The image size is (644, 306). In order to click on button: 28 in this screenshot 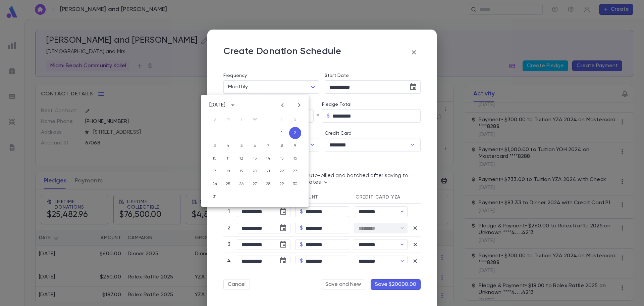, I will do `click(268, 184)`.